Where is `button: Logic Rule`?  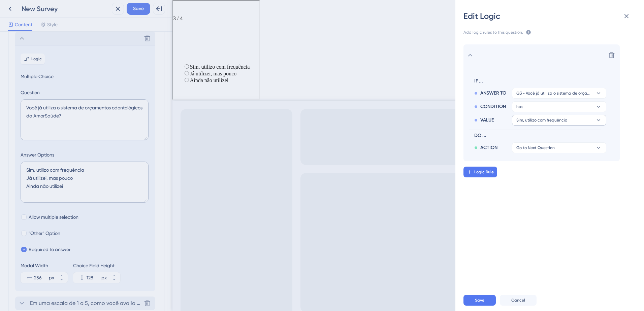
button: Logic Rule is located at coordinates (480, 172).